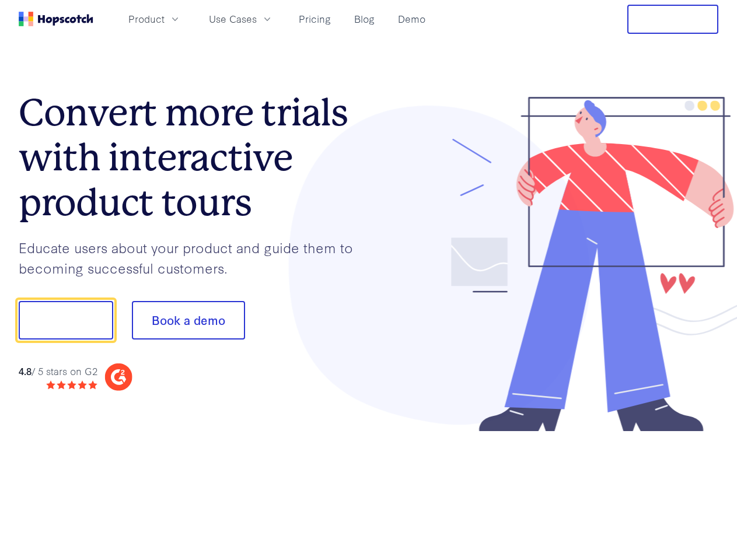 The height and width of the screenshot is (560, 737). Describe the element at coordinates (364, 19) in the screenshot. I see `a: Blog` at that location.